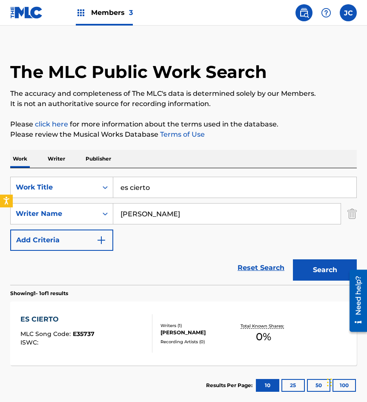 The width and height of the screenshot is (367, 402). I want to click on h1: The MLC Public Work Search, so click(138, 72).